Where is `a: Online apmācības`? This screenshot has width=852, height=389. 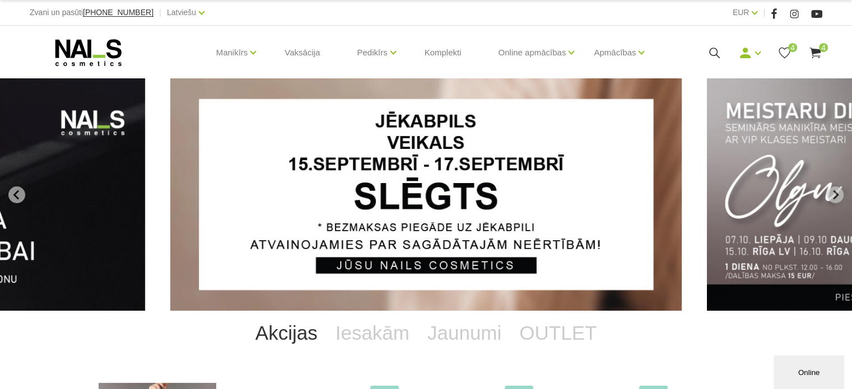
a: Online apmācības is located at coordinates (532, 53).